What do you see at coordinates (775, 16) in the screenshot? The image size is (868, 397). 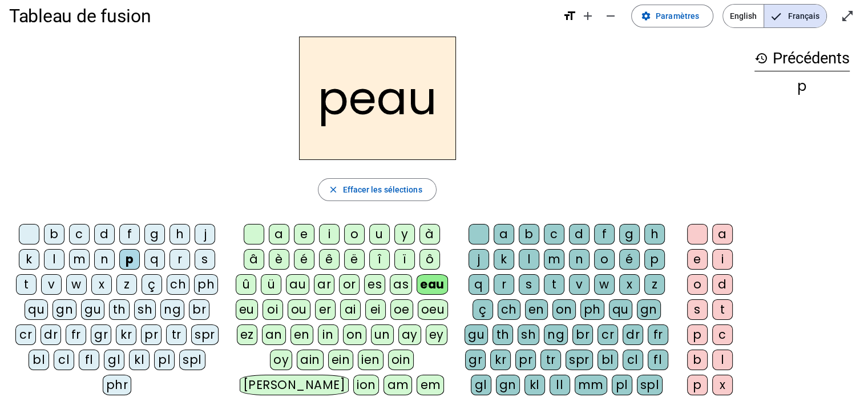 I see `mat-button-toggle-group: Language selection` at bounding box center [775, 16].